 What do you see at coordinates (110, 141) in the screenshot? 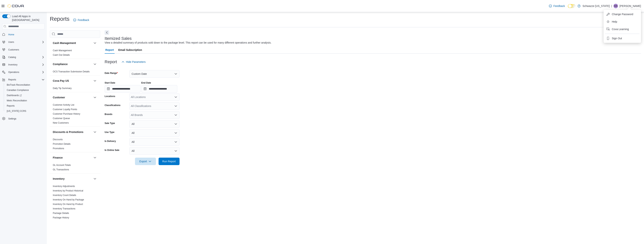
I see `label: Is Delivery` at bounding box center [110, 141].